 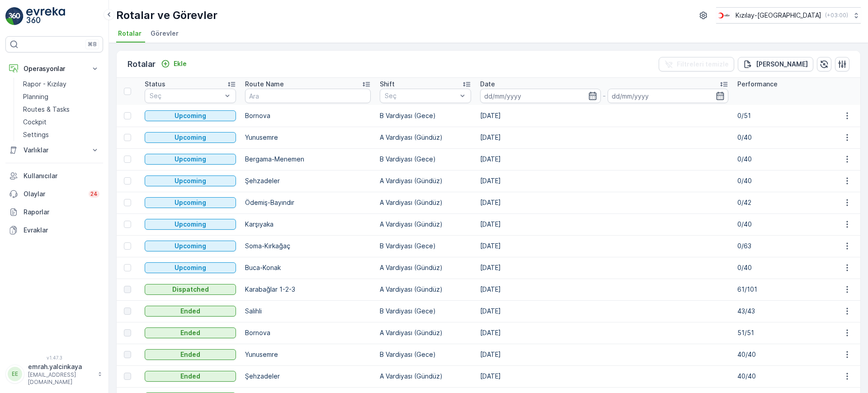 What do you see at coordinates (60, 367) in the screenshot?
I see `p: emrah.yalcinkaya` at bounding box center [60, 367].